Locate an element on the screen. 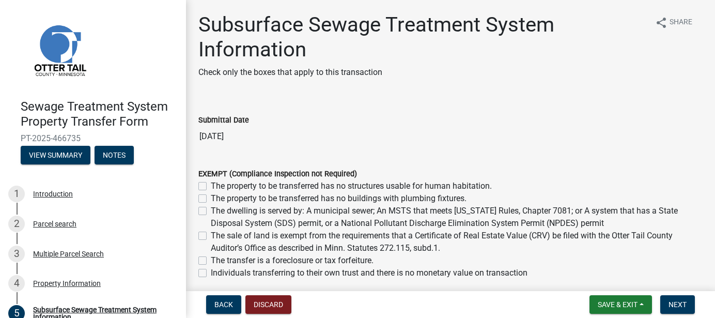 The image size is (715, 318). wm-modal-confirm: Summary is located at coordinates (55, 156).